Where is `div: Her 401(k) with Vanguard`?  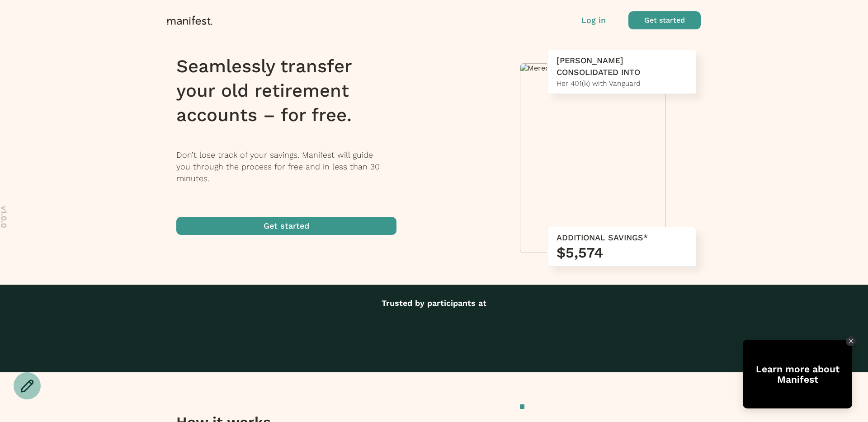 div: Her 401(k) with Vanguard is located at coordinates (622, 84).